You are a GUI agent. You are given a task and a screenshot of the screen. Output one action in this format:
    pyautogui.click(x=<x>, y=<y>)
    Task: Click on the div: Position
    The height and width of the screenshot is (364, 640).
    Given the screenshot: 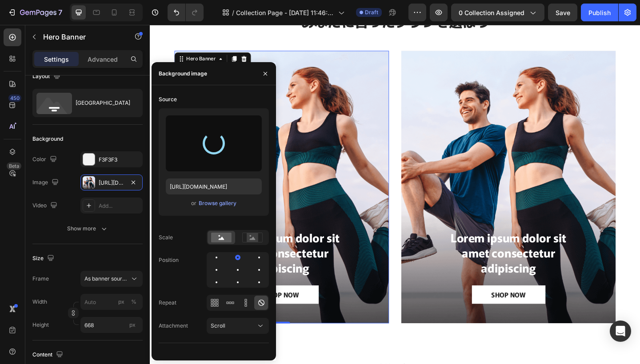 What is the action you would take?
    pyautogui.click(x=168, y=261)
    